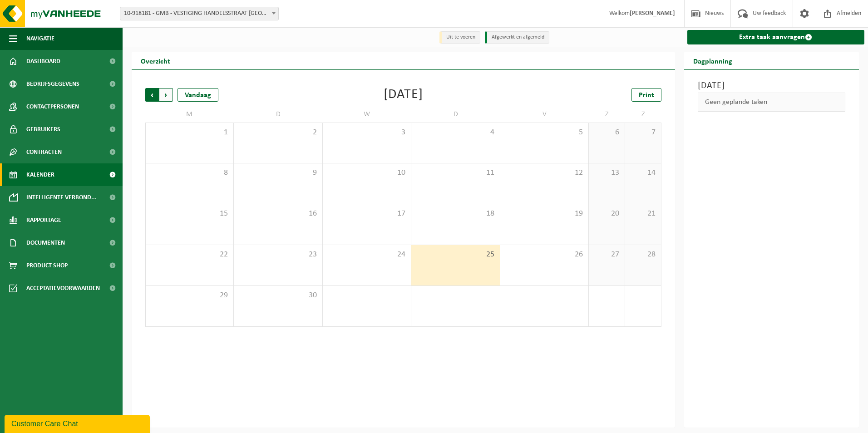  What do you see at coordinates (647, 95) in the screenshot?
I see `span: Print` at bounding box center [647, 95].